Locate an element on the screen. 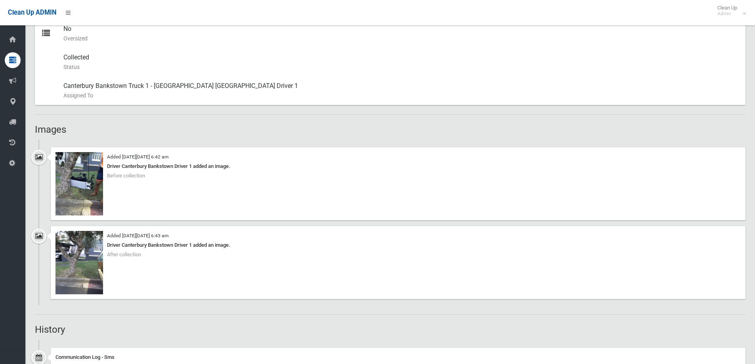 The width and height of the screenshot is (755, 364). span: After collection is located at coordinates (124, 255).